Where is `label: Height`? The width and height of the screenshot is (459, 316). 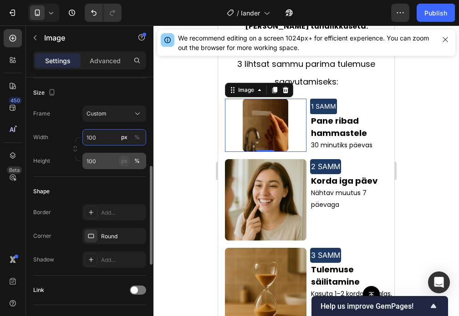 label: Height is located at coordinates (41, 161).